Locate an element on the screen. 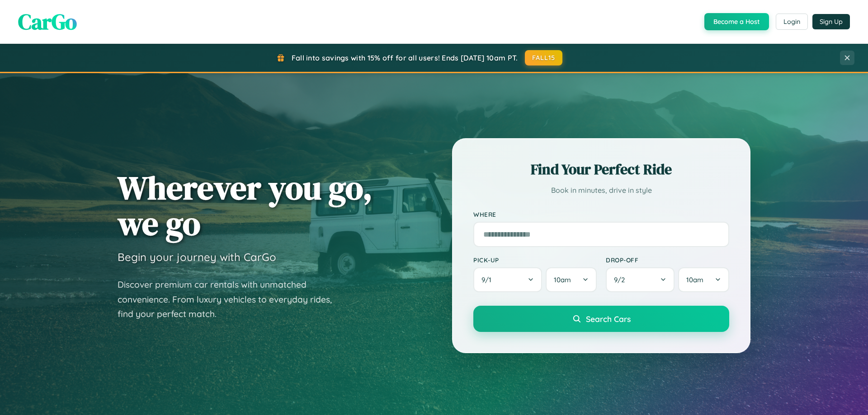 The width and height of the screenshot is (868, 415). h1: Wherever you go, we go is located at coordinates (245, 206).